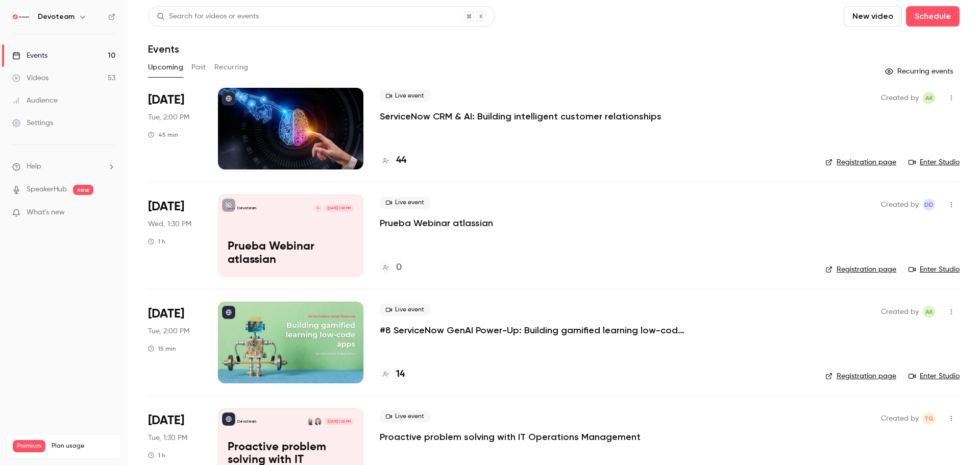 This screenshot has height=465, width=980. I want to click on span: Daniel Duarte, so click(929, 205).